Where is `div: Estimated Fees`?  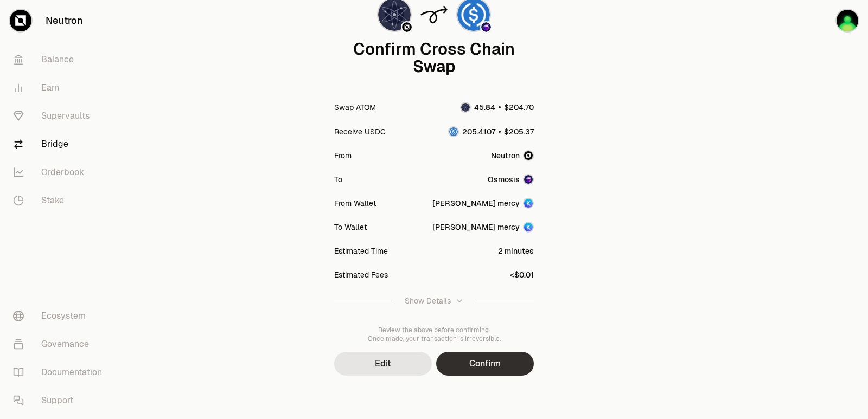
div: Estimated Fees is located at coordinates (360, 275).